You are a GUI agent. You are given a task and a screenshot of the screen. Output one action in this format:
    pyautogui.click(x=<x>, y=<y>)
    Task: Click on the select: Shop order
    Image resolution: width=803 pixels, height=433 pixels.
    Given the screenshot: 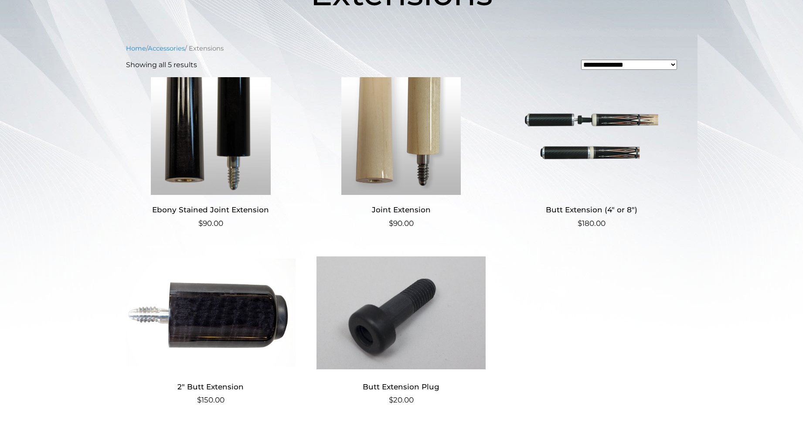 What is the action you would take?
    pyautogui.click(x=629, y=65)
    